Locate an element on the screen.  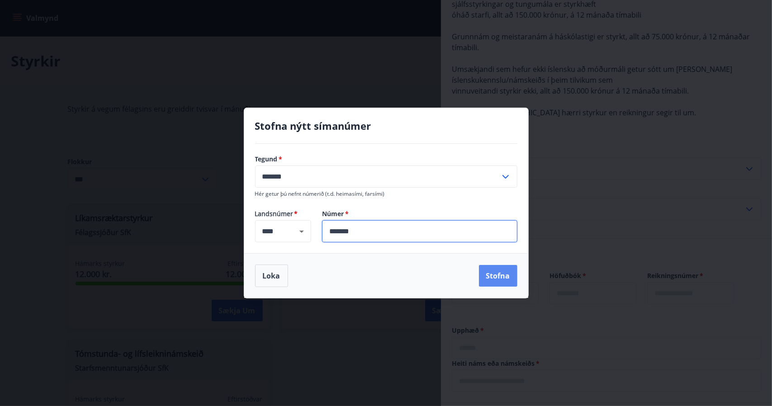
span: Landsnúmer is located at coordinates (283, 214).